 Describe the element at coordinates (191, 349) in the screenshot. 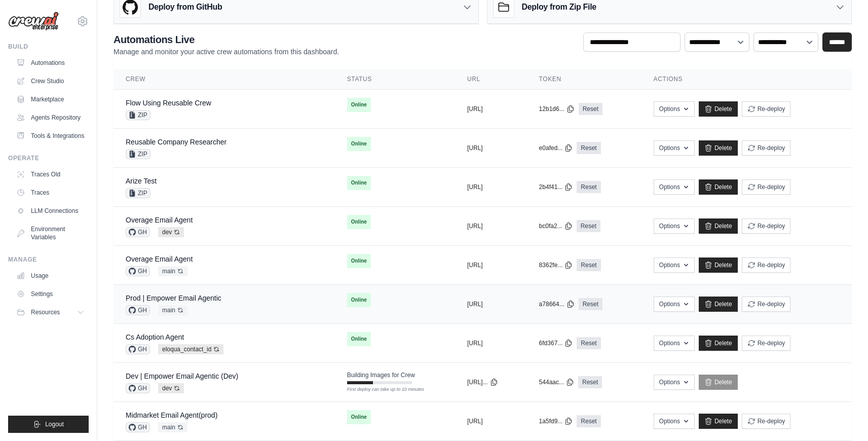

I see `span: eloqua_contact_id` at that location.